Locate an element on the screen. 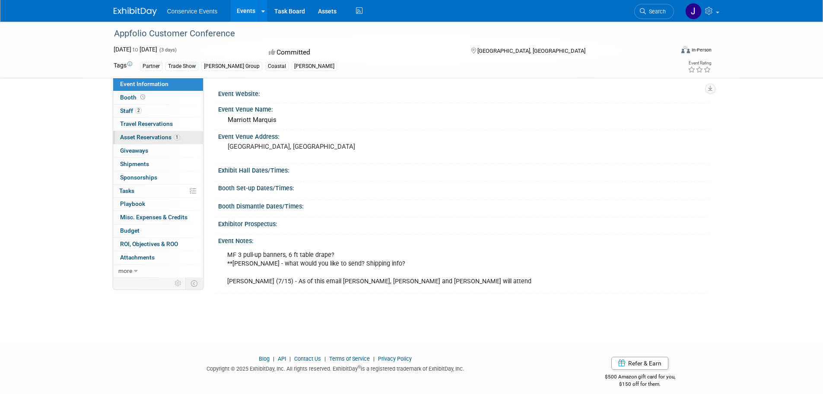  span: Attachments is located at coordinates (137, 257).